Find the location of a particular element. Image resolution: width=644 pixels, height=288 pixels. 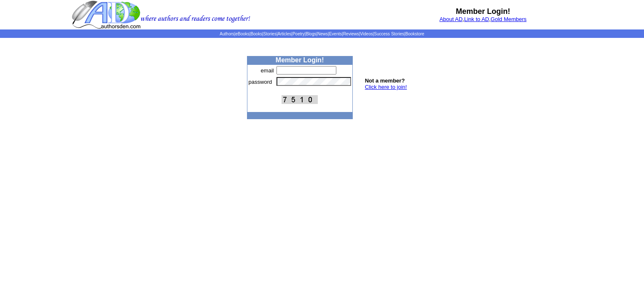

a: eBooks is located at coordinates (242, 34).